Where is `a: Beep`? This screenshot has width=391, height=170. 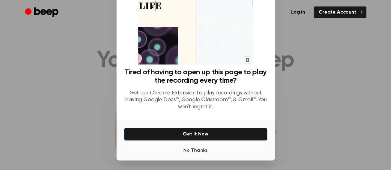
a: Beep is located at coordinates (42, 12).